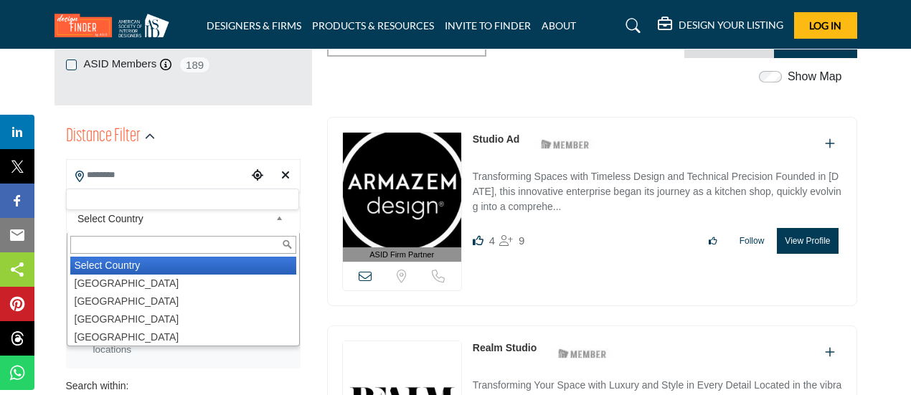  Describe the element at coordinates (731, 25) in the screenshot. I see `h5: DESIGN YOUR LISTING` at that location.